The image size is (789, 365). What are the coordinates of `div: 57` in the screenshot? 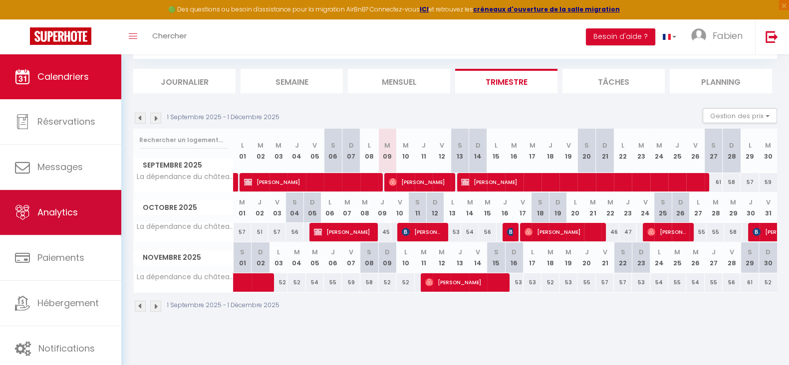 It's located at (750, 182).